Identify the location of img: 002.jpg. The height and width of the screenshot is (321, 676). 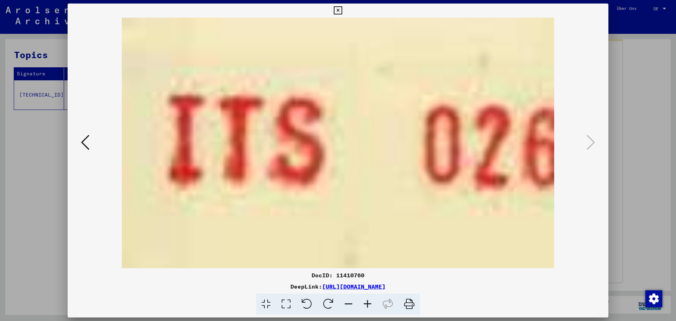
(338, 143).